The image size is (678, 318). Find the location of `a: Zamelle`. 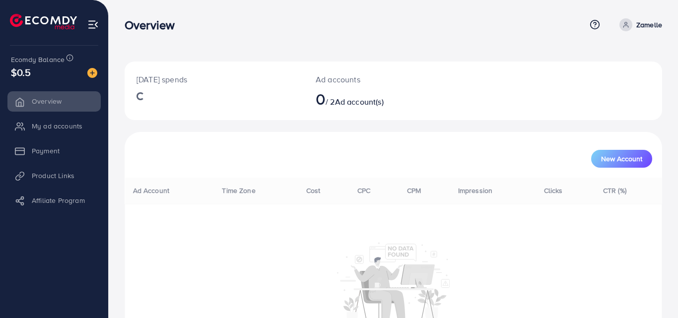

a: Zamelle is located at coordinates (639, 25).